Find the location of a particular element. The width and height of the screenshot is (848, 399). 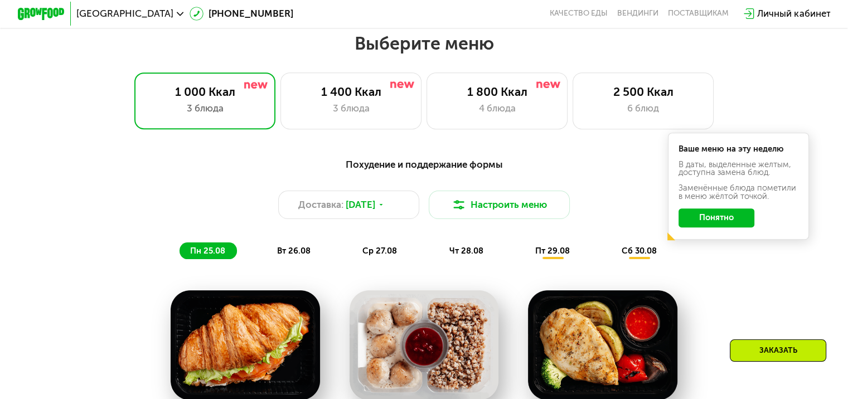

span: вт 26.08 is located at coordinates (294, 251).